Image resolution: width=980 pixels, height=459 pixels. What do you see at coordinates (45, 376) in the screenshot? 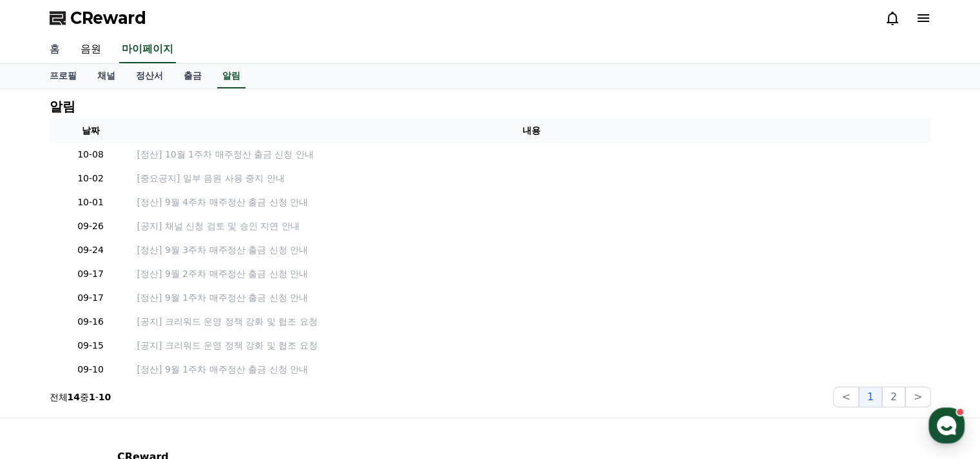
I see `span: 홈` at bounding box center [45, 376].